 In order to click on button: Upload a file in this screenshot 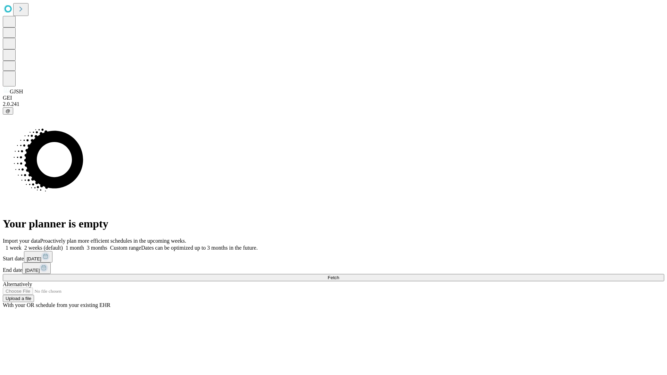, I will do `click(18, 298)`.